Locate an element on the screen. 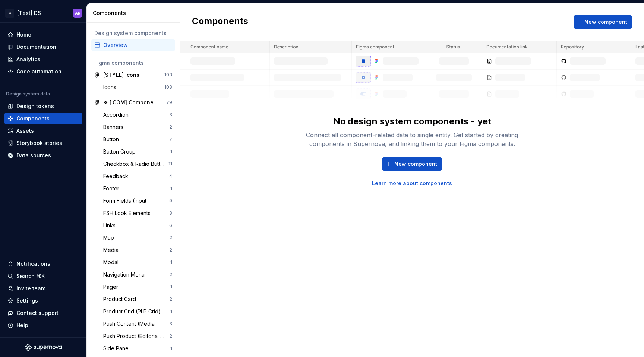 This screenshot has height=357, width=644. a: Button7 is located at coordinates (138, 139).